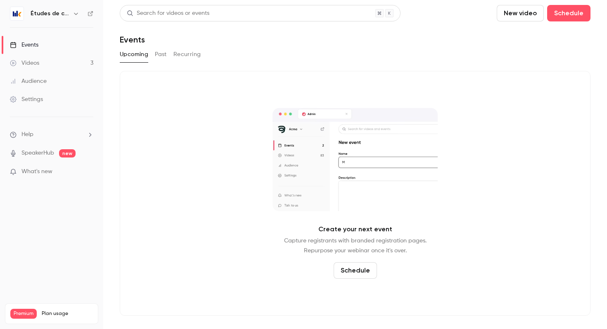 The width and height of the screenshot is (607, 329). Describe the element at coordinates (134, 54) in the screenshot. I see `button: Upcoming` at that location.